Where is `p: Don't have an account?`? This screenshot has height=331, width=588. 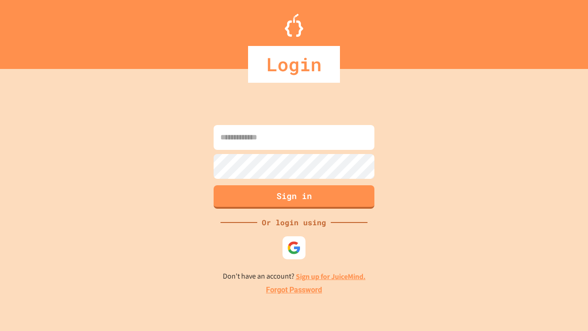
p: Don't have an account? is located at coordinates (294, 276).